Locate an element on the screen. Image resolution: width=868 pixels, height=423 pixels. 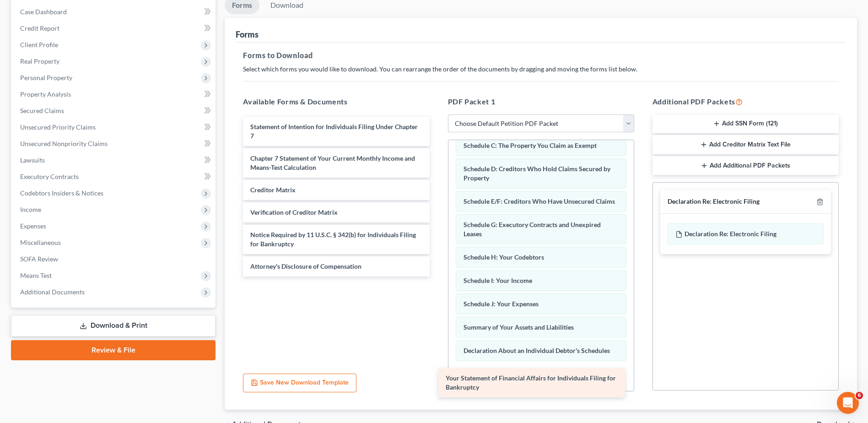
span: Your Statement of Financial Affairs for Individuals Filing for Bankruptcy is located at coordinates (531, 383).